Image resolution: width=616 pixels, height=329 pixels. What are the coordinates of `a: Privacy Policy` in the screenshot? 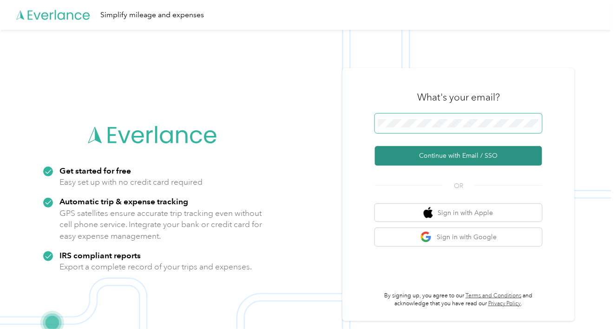 It's located at (505, 303).